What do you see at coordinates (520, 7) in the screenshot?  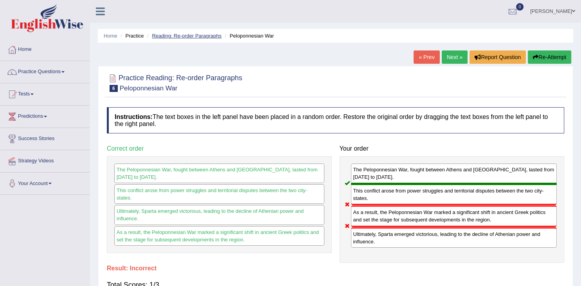 I see `span: 0` at bounding box center [520, 7].